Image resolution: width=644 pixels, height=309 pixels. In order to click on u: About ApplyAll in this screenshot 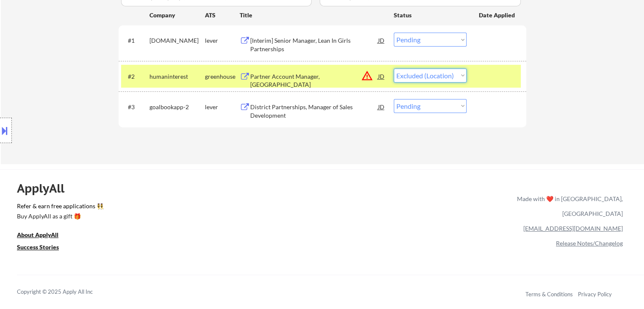, I will do `click(38, 235)`.